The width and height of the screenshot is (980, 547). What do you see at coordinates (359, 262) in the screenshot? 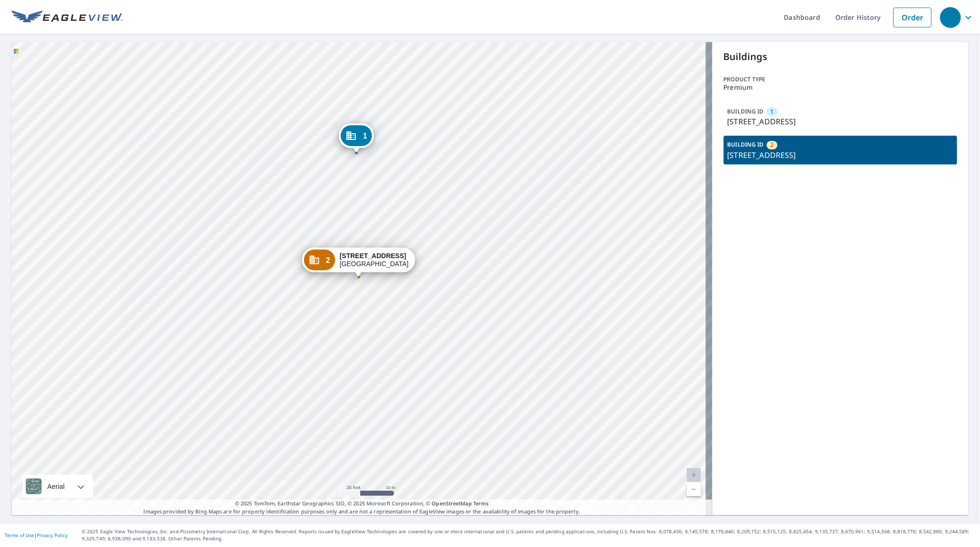
I see `div: Dropped pin, building 2, Commercial property, 4970 Pepelani Loop Princeville, HI 96722` at bounding box center [359, 262].